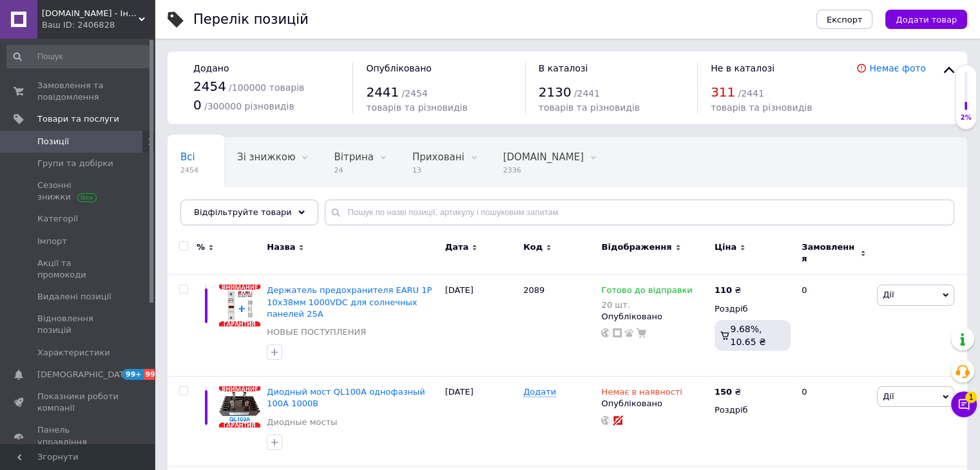 The height and width of the screenshot is (470, 980). I want to click on span: Немає в наявності, so click(641, 393).